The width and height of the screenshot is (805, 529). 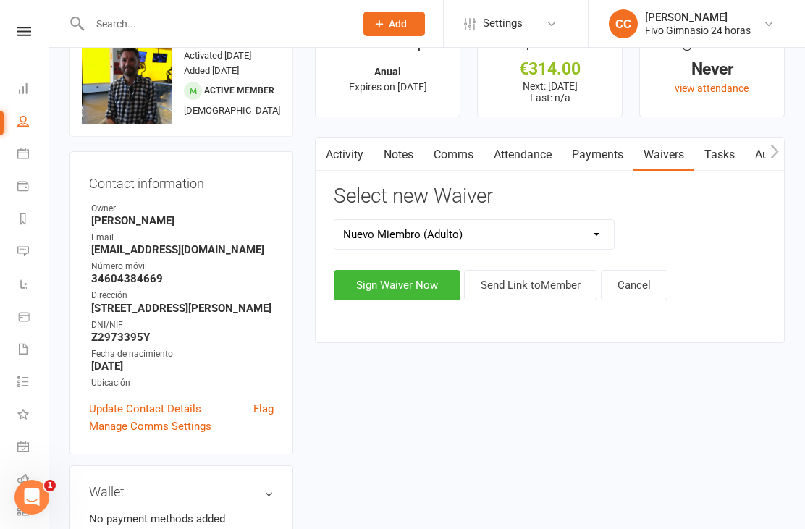 What do you see at coordinates (397, 285) in the screenshot?
I see `button: Sign Waiver Now` at bounding box center [397, 285].